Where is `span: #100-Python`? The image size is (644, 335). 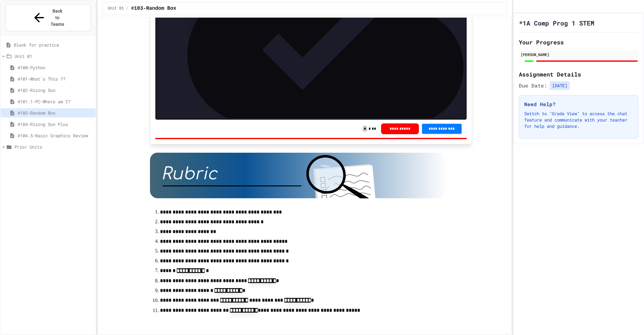 span: #100-Python is located at coordinates (55, 67).